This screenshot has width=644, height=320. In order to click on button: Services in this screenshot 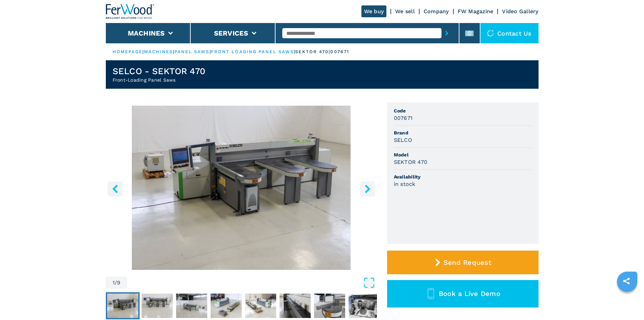, I will do `click(231, 33)`.